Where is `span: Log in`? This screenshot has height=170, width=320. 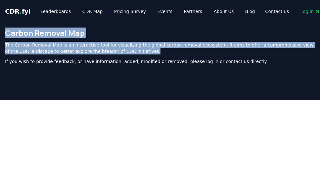 span: Log in is located at coordinates (310, 11).